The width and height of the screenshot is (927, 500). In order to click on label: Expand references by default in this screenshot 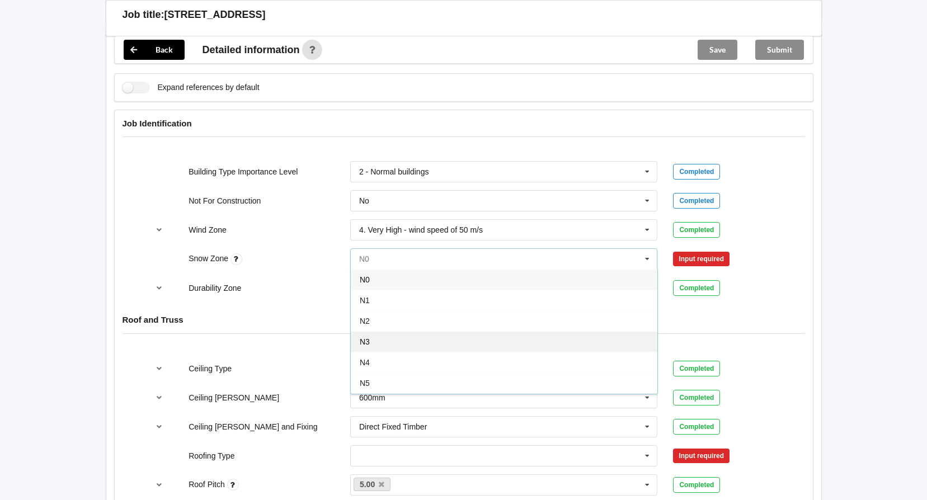, I will do `click(191, 87)`.